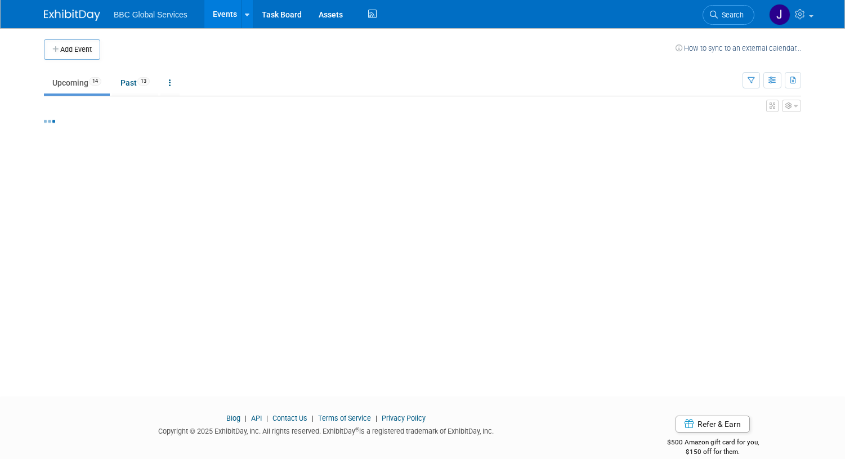 The image size is (845, 459). Describe the element at coordinates (779, 15) in the screenshot. I see `img: Jennifer Benedict` at that location.